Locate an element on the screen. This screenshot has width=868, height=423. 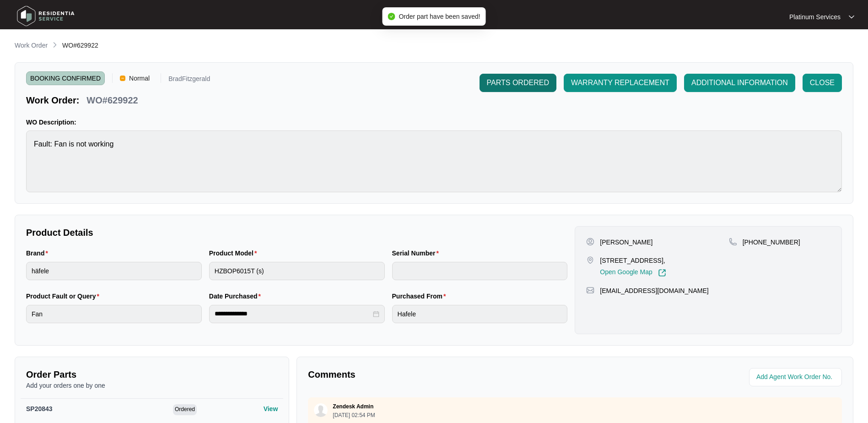
a: Open Google Map is located at coordinates (633, 273).